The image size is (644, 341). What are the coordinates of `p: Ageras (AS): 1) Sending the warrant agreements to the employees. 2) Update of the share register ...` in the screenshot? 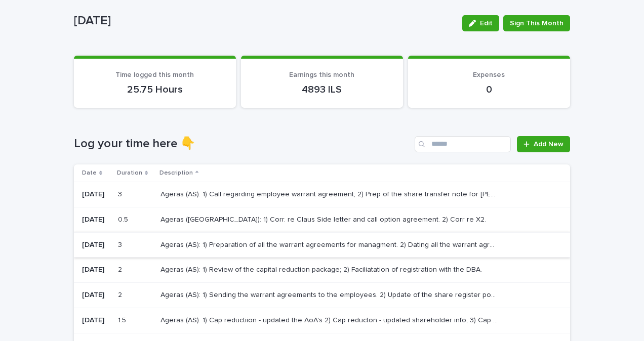 It's located at (330, 294).